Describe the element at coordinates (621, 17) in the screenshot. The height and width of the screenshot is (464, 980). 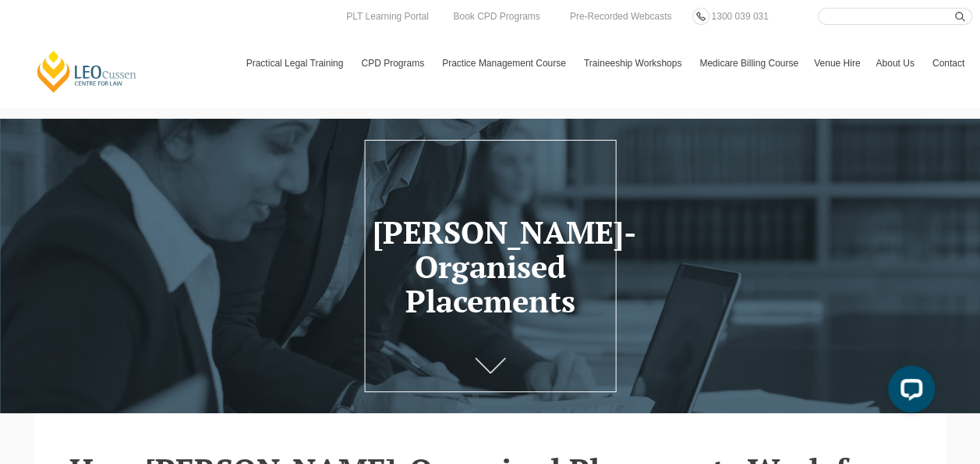
I see `a: Pre-Recorded Webcasts` at that location.